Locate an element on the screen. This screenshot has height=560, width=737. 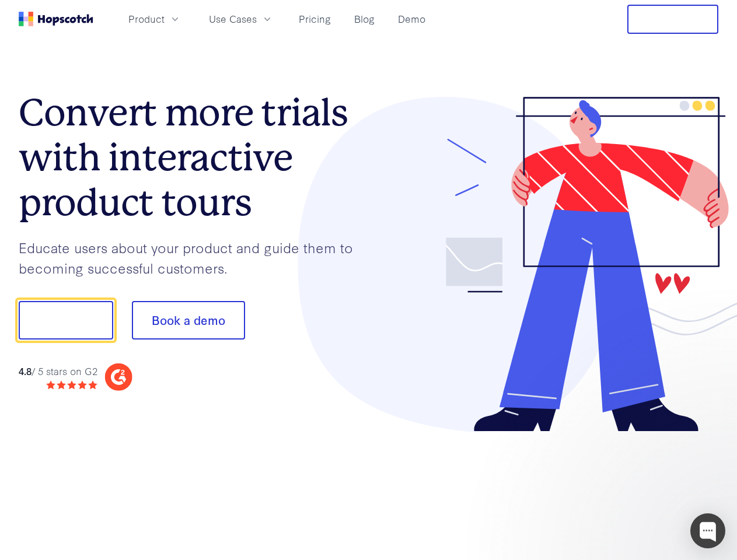
p: Educate users about your product and guide them to becoming successful customers. is located at coordinates (194, 258).